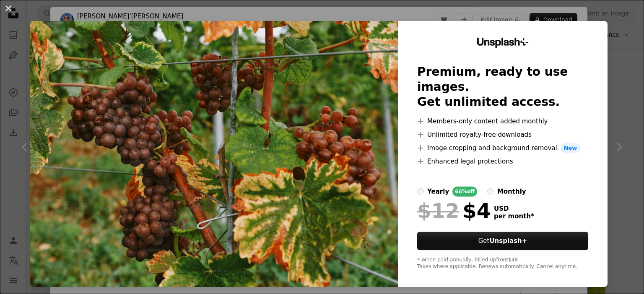 The height and width of the screenshot is (294, 644). I want to click on h2: Premium, ready to use images. Get unlimited access., so click(502, 87).